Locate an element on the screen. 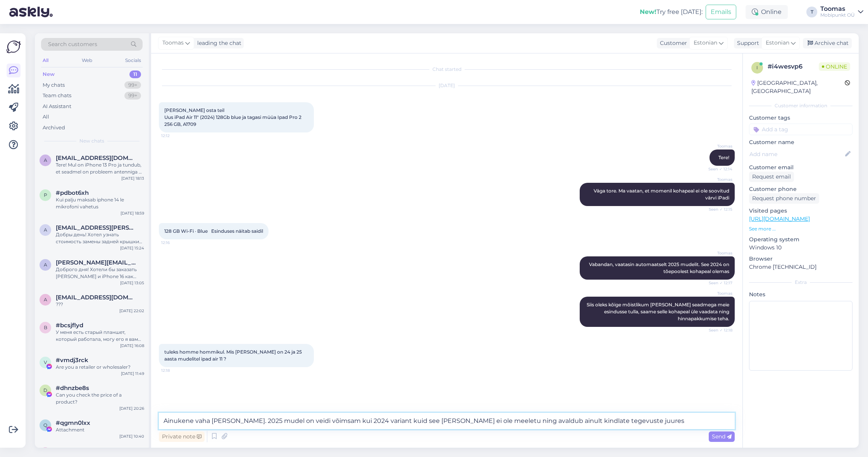 Image resolution: width=868 pixels, height=457 pixels. span: Seen ✓ 12:15 is located at coordinates (718, 209).